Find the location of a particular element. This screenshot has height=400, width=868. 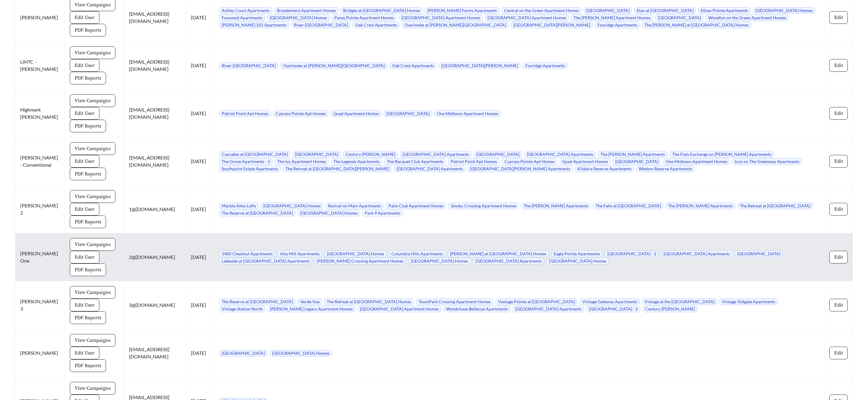

span: Eagle Pointe Apartments is located at coordinates (577, 254).